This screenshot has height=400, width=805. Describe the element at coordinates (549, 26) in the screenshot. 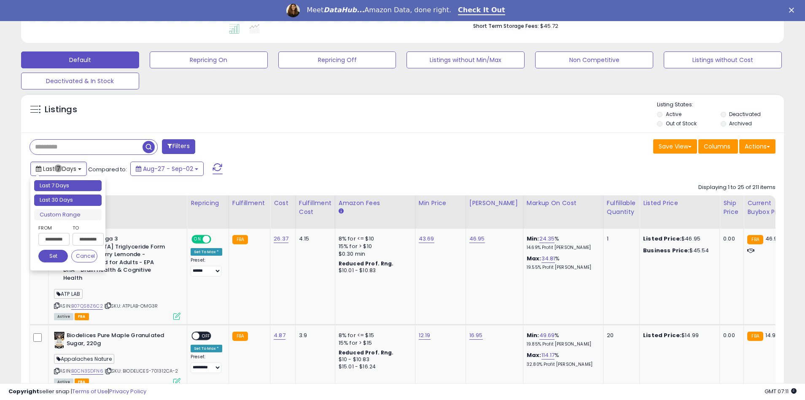

I see `span: $45.72` at that location.